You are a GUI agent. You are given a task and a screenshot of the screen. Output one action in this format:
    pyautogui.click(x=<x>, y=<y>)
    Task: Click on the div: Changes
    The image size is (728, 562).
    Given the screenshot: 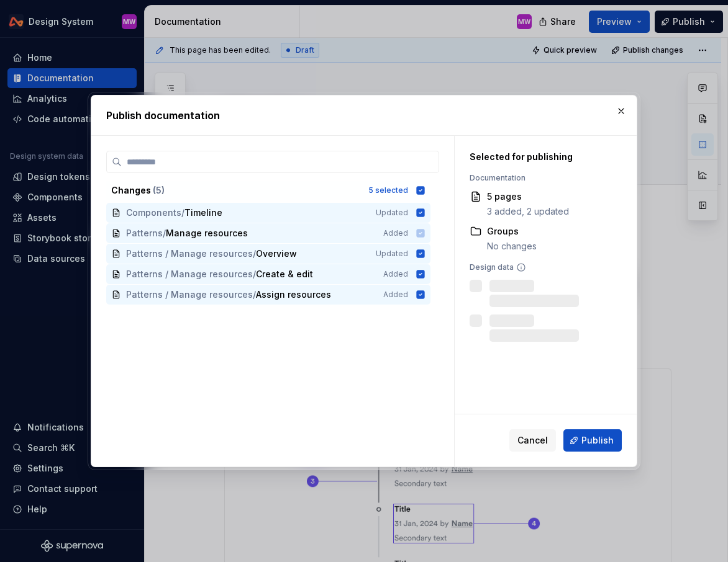 What is the action you would take?
    pyautogui.click(x=236, y=190)
    